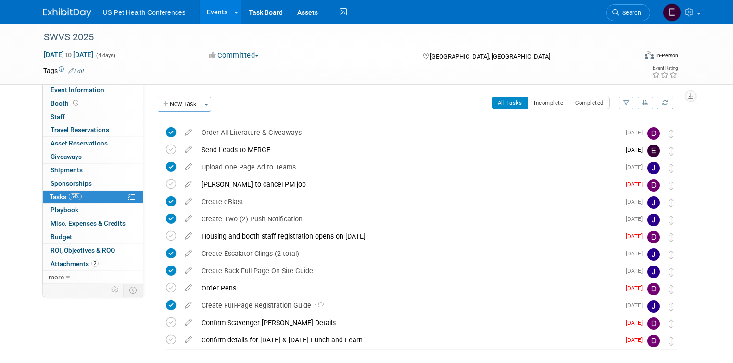  What do you see at coordinates (408, 133) in the screenshot?
I see `div: Order All Literature & Giveaways` at bounding box center [408, 133].